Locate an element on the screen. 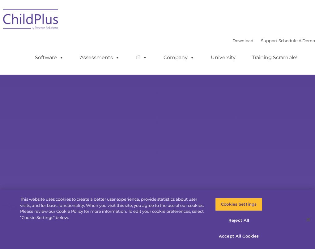 Image resolution: width=315 pixels, height=249 pixels. a: Download is located at coordinates (243, 41).